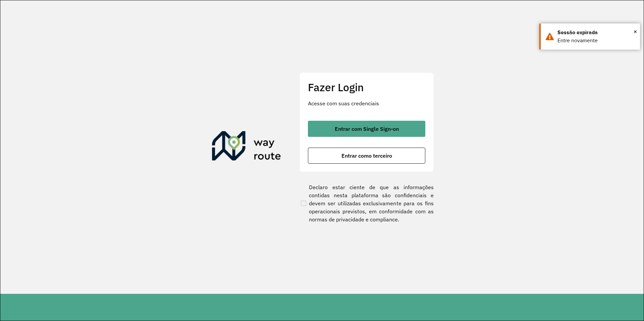 The height and width of the screenshot is (321, 644). I want to click on div: Sessão expirada, so click(596, 33).